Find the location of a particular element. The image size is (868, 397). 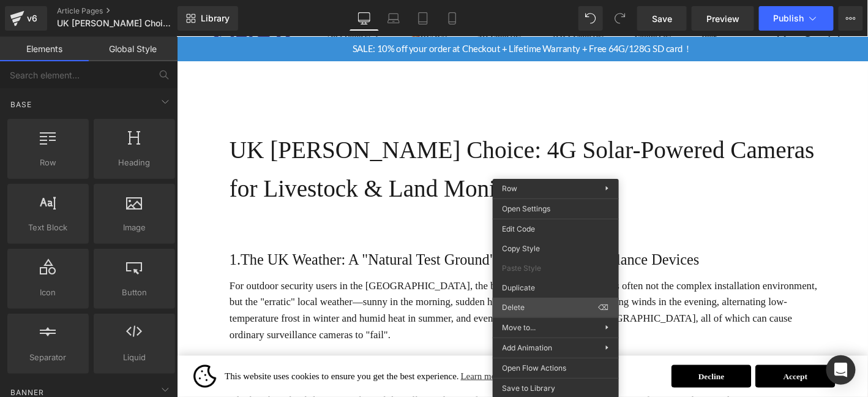

span: Button is located at coordinates (134, 292).